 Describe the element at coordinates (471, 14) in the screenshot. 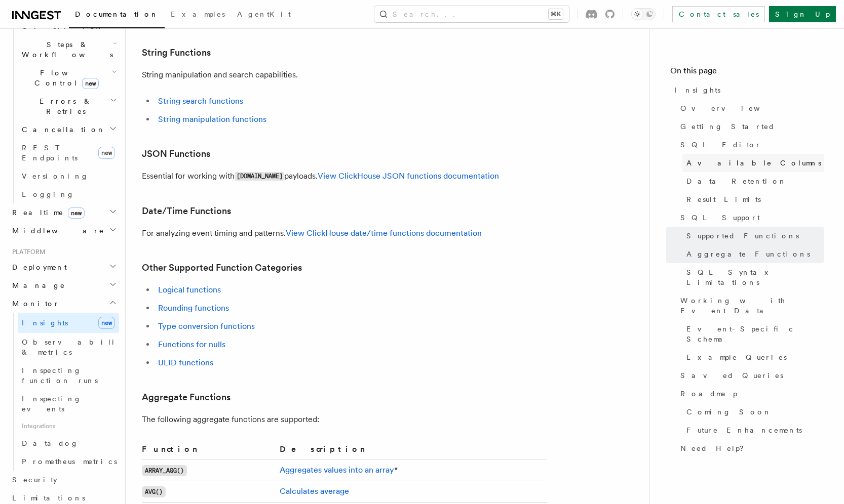

I see `button: Search...⌘K` at that location.